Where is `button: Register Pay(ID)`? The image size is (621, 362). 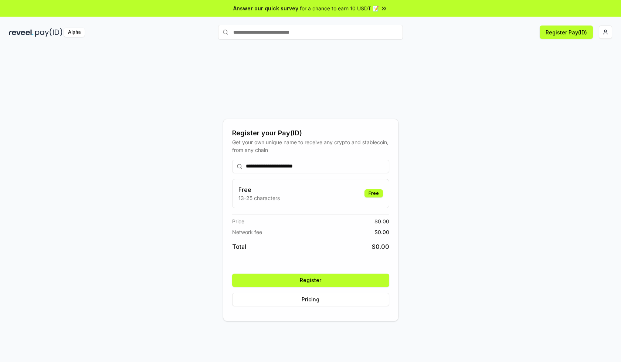 button: Register Pay(ID) is located at coordinates (566, 32).